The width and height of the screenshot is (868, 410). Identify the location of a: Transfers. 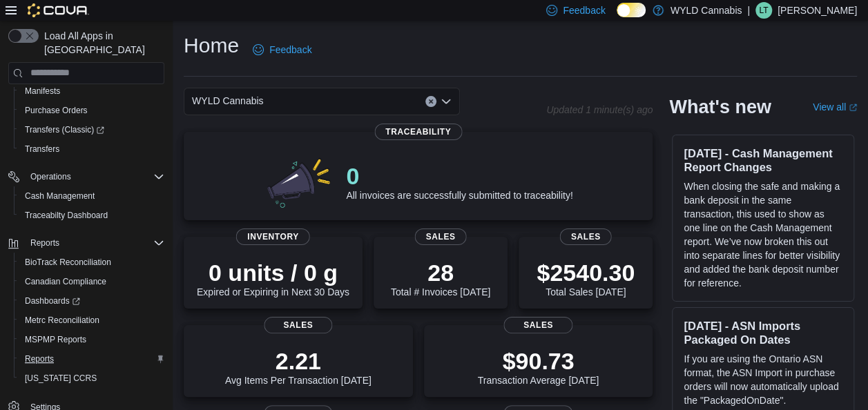
(42, 149).